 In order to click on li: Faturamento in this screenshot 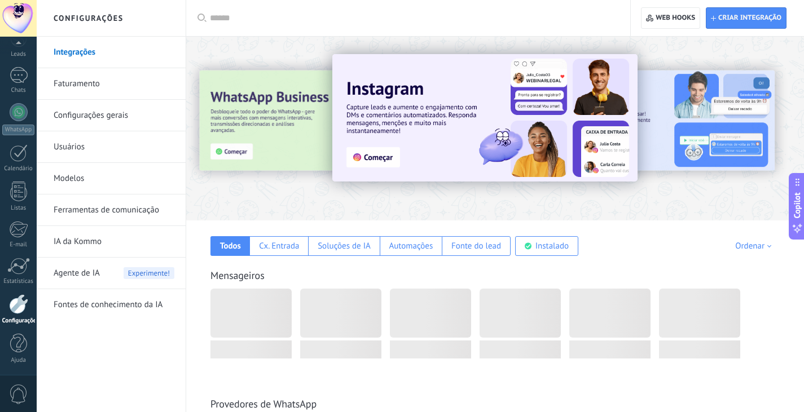, I will do `click(111, 84)`.